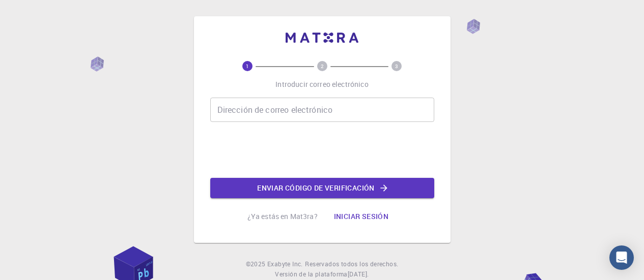  I want to click on text: 1, so click(248, 66).